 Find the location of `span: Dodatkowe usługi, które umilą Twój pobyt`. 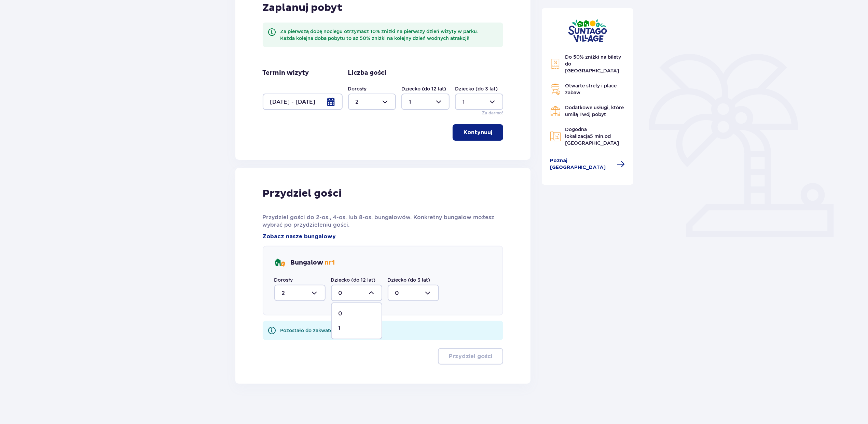

span: Dodatkowe usługi, które umilą Twój pobyt is located at coordinates (595, 111).